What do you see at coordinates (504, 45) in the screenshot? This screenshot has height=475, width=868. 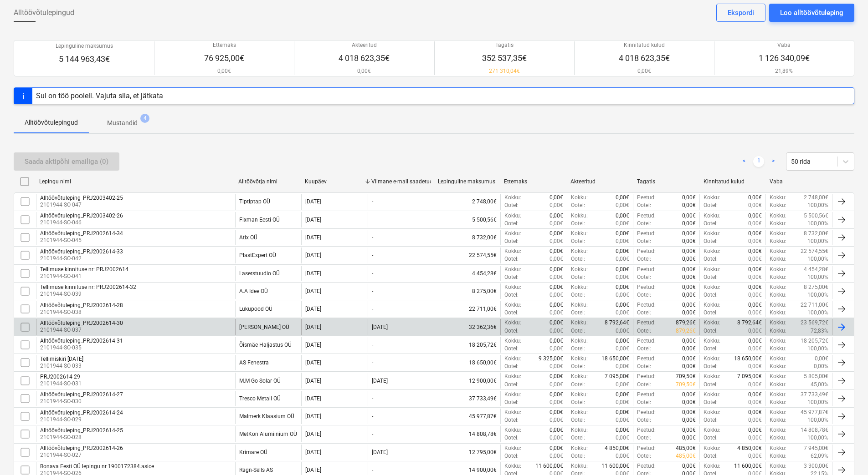 I see `p: Tagatis` at bounding box center [504, 45].